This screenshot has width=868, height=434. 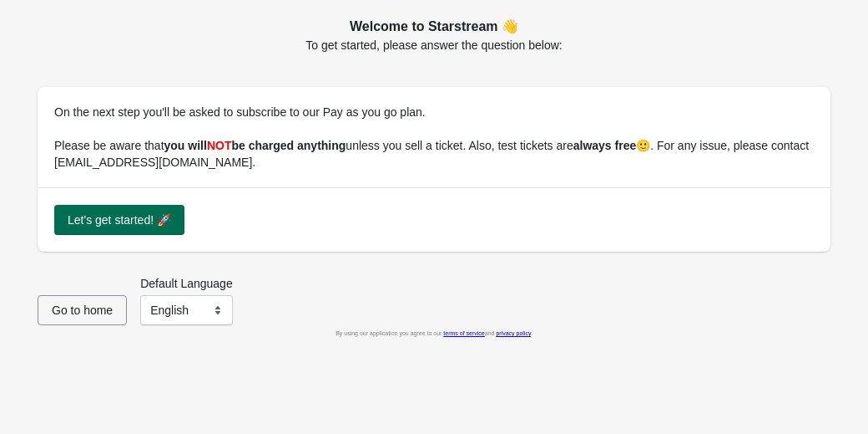 What do you see at coordinates (434, 137) in the screenshot?
I see `div: On the next step you'll be asked to subscribe to our Pay as you go plan. Please be aware that unl...` at bounding box center [434, 137].